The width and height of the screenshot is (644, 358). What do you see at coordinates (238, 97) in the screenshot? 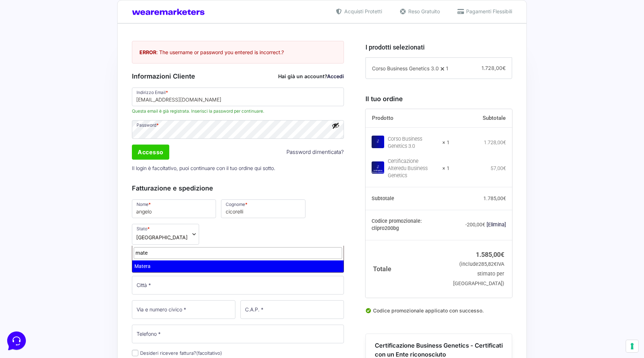
I see `input: Indirizzo Email *` at bounding box center [238, 97].